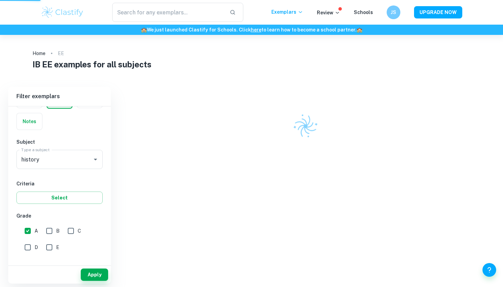  Describe the element at coordinates (29, 122) in the screenshot. I see `button: Notes` at that location.